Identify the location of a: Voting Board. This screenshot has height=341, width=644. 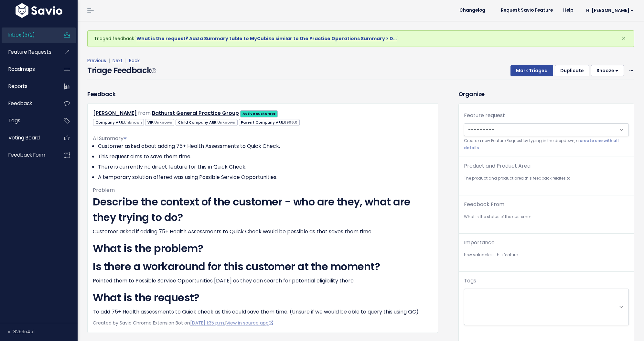
(28, 138).